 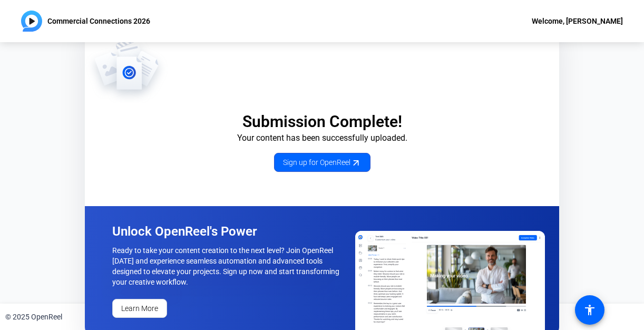 I want to click on p: Commercial Connections 2026, so click(x=98, y=21).